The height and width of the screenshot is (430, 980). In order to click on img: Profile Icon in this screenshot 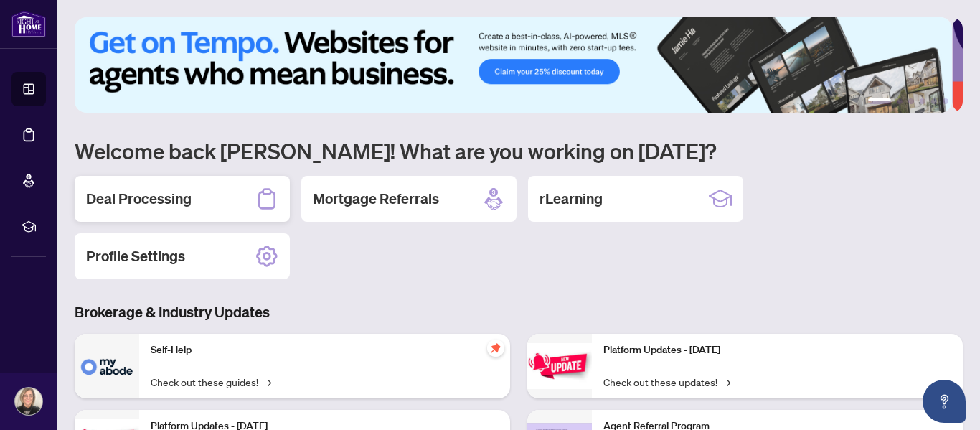, I will do `click(29, 401)`.